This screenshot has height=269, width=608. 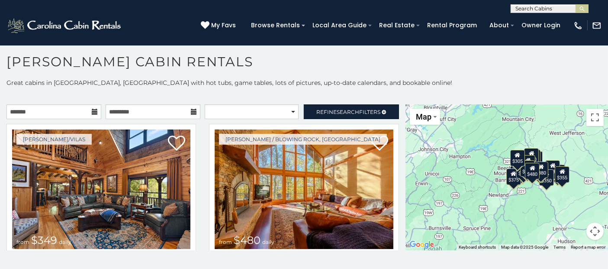 I want to click on button: Keyboard shortcuts, so click(x=477, y=247).